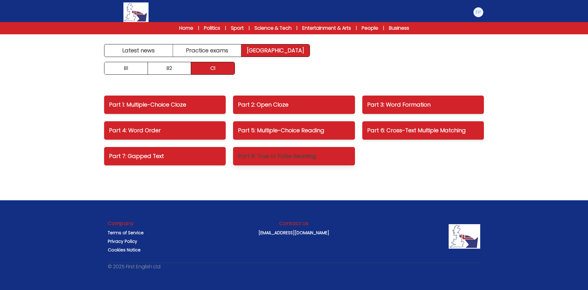  I want to click on a: Part 8: True or False Reading, so click(294, 156).